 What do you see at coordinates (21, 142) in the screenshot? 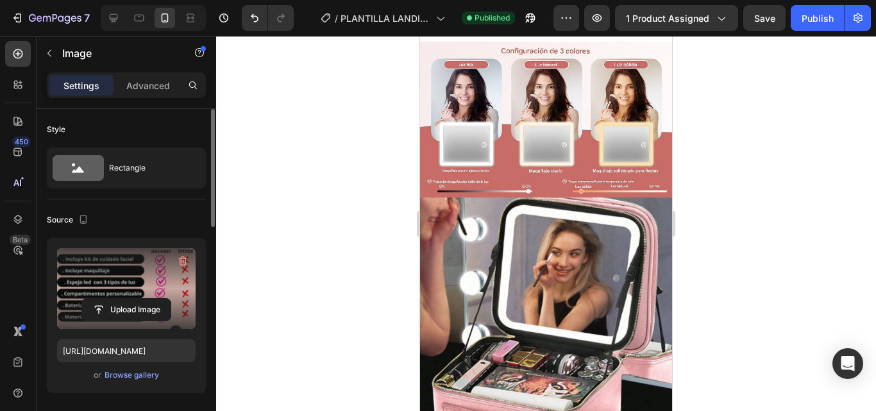
I see `div: 450` at bounding box center [21, 142].